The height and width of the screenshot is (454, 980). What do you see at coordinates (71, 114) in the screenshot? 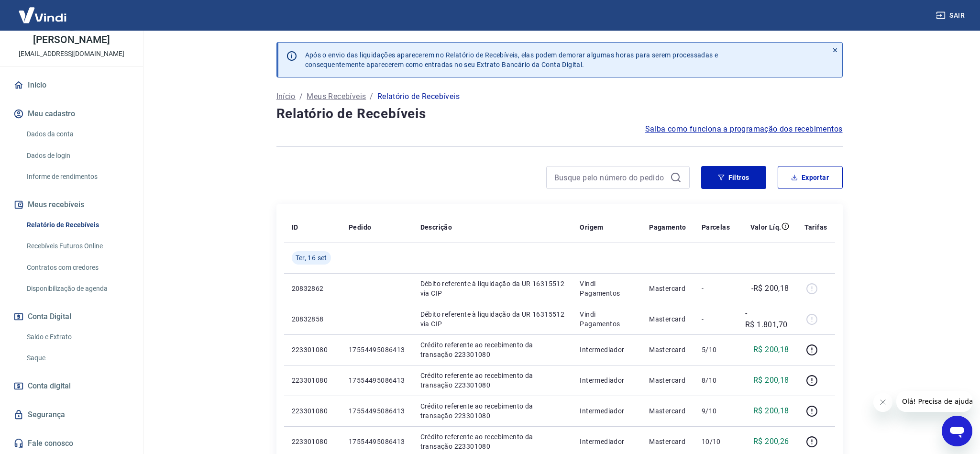
I see `button: Meu cadastro` at bounding box center [71, 114].